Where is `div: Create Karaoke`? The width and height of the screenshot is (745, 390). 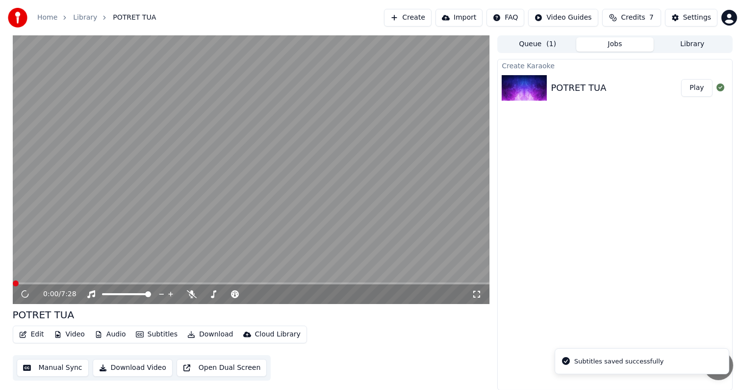 div: Create Karaoke is located at coordinates (615, 65).